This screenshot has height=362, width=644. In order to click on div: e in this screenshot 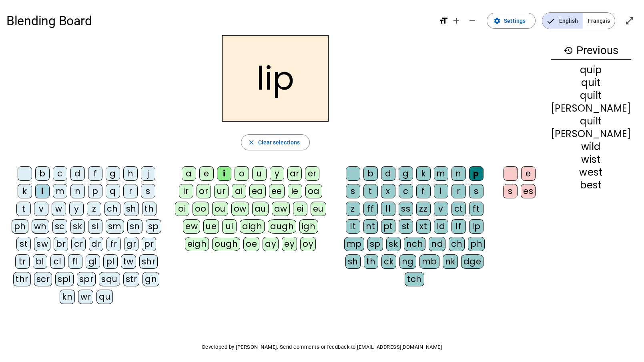, I will do `click(207, 174)`.